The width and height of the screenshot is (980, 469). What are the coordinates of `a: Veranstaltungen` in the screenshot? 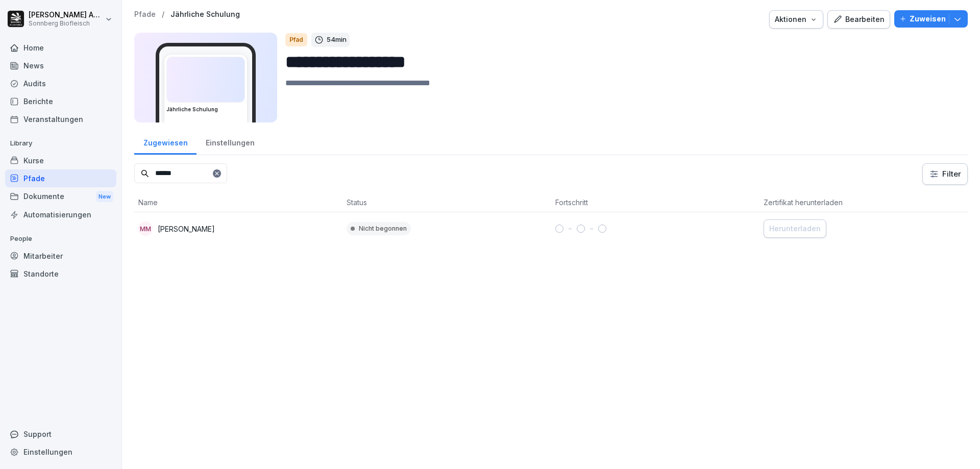 It's located at (61, 119).